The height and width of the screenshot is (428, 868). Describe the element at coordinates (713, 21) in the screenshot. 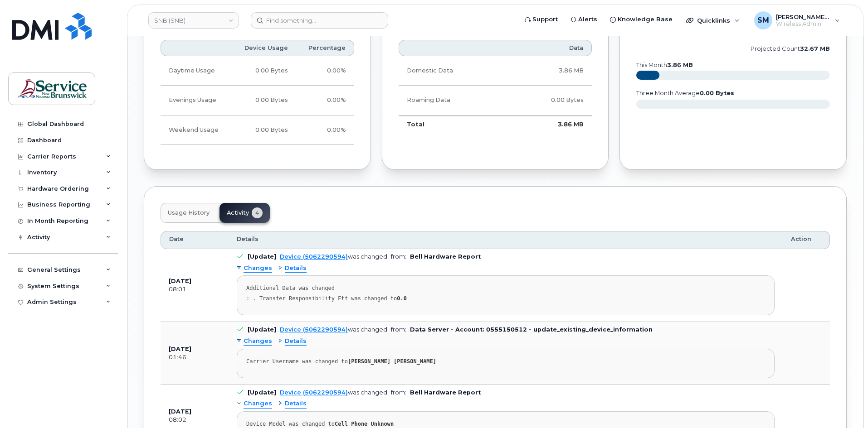

I see `span: Quicklinks` at that location.